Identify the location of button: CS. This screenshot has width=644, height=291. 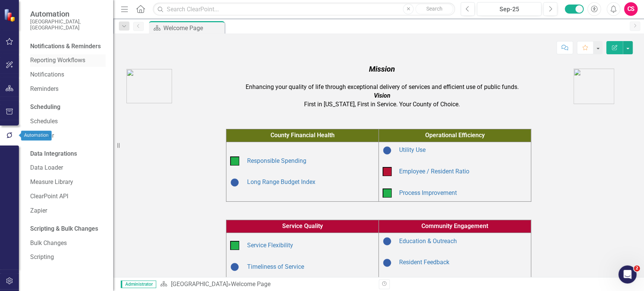
(631, 9).